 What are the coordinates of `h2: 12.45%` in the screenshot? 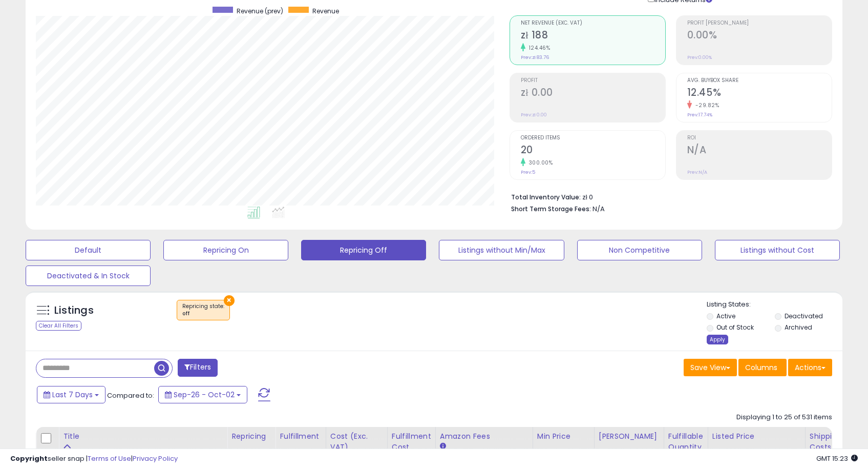 It's located at (759, 94).